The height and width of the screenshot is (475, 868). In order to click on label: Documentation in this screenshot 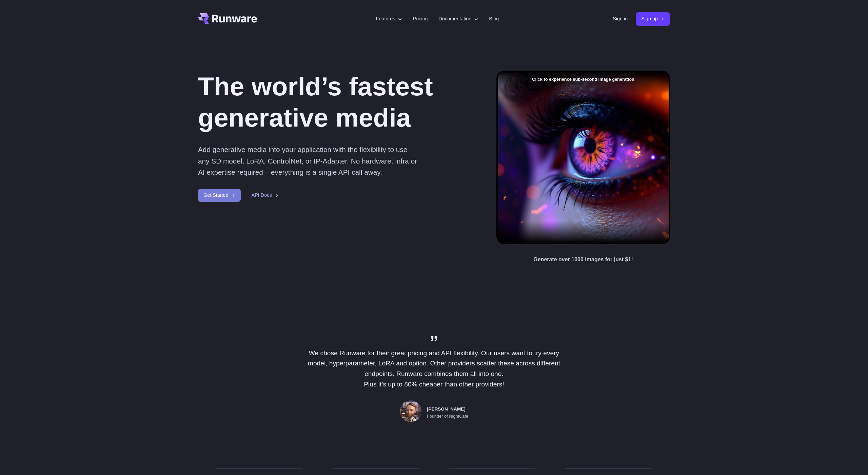, I will do `click(459, 19)`.